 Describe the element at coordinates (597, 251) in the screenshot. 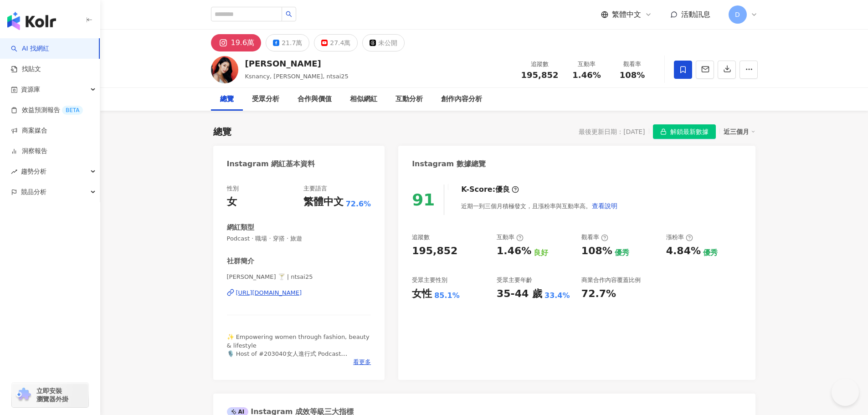

I see `div: 108%` at that location.